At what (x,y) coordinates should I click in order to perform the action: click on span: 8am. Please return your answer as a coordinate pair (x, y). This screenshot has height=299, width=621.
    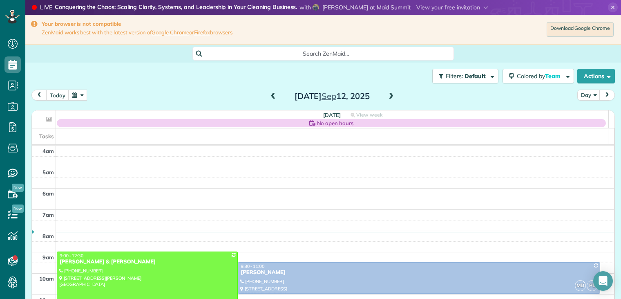
    Looking at the image, I should click on (48, 236).